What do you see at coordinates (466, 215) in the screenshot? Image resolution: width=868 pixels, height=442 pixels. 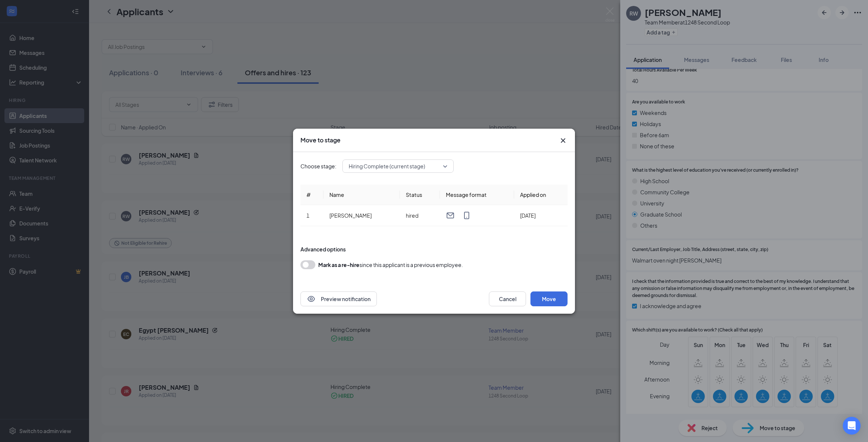 I see `svg: MobileSms` at bounding box center [466, 215].